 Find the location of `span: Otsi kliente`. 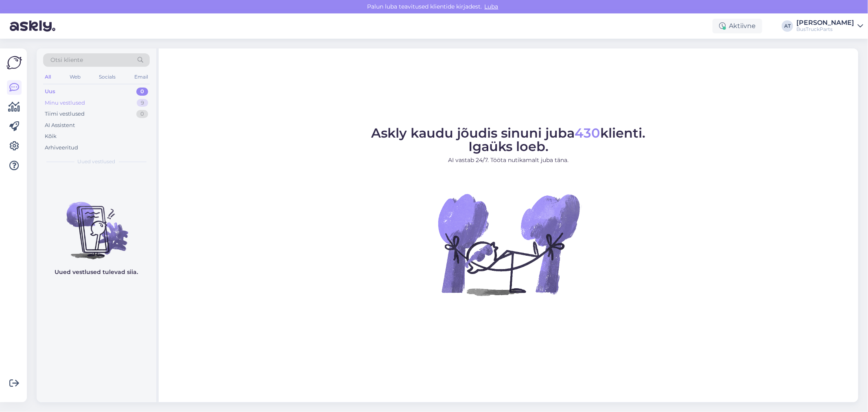

span: Otsi kliente is located at coordinates (67, 60).